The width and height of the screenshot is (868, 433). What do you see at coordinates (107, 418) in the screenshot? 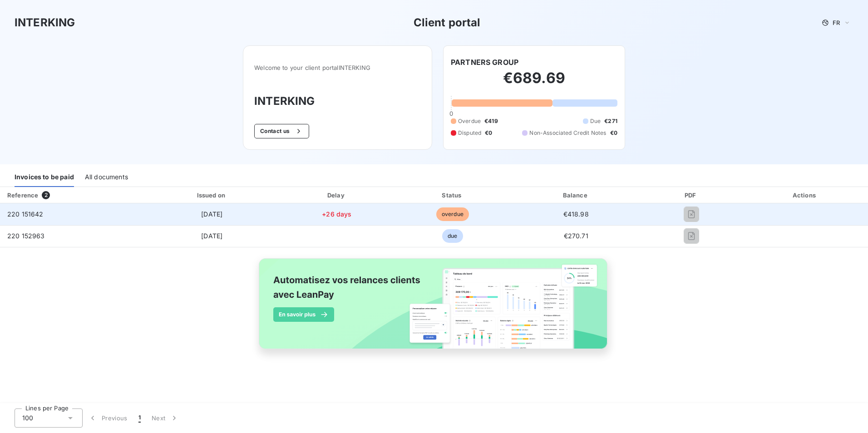
I see `button: Previous` at bounding box center [107, 418].